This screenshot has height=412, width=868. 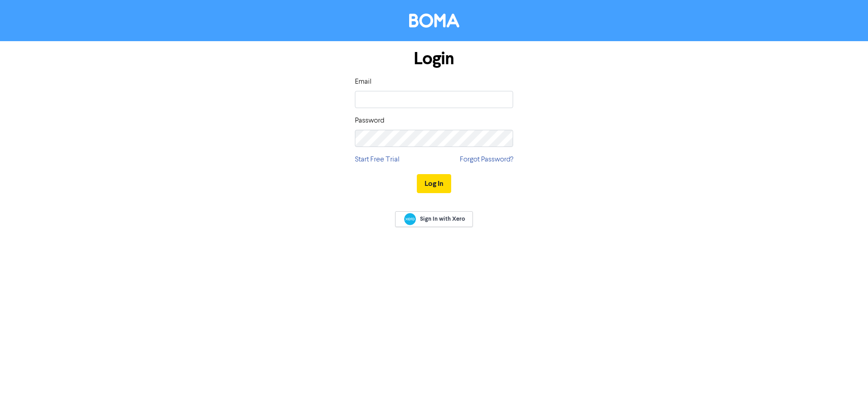 What do you see at coordinates (434, 59) in the screenshot?
I see `h1: Login` at bounding box center [434, 59].